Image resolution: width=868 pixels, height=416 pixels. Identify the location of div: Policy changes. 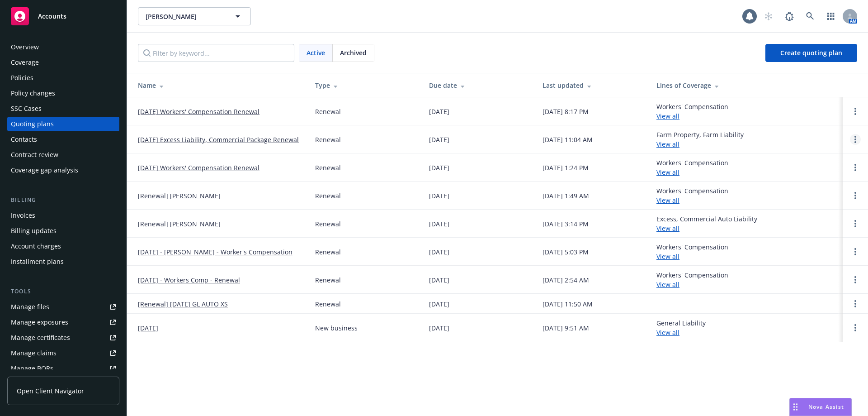
(33, 94).